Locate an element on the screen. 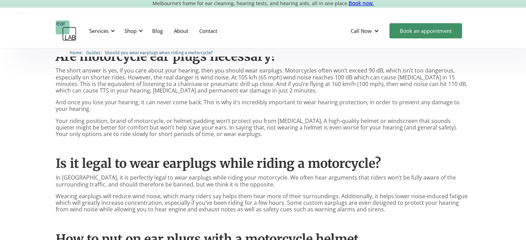  a: Guides is located at coordinates (93, 52).